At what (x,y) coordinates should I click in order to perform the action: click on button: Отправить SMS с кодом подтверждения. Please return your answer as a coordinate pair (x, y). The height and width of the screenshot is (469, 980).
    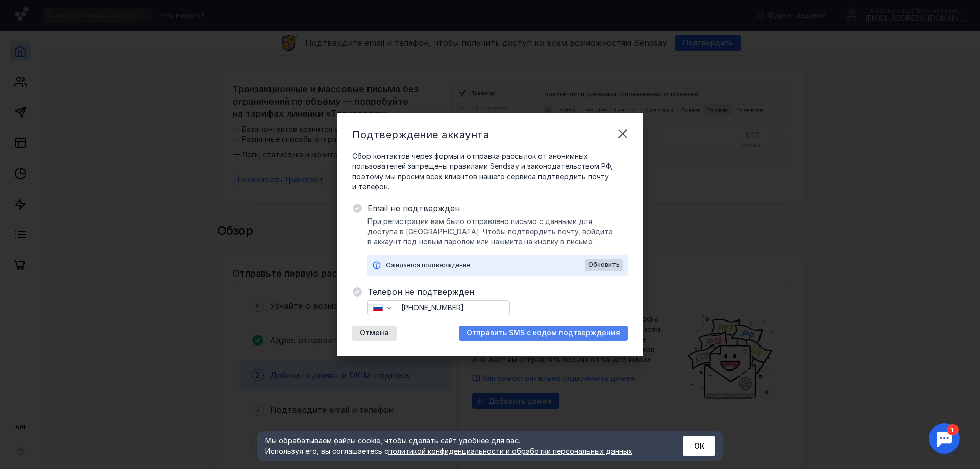
    Looking at the image, I should click on (544, 333).